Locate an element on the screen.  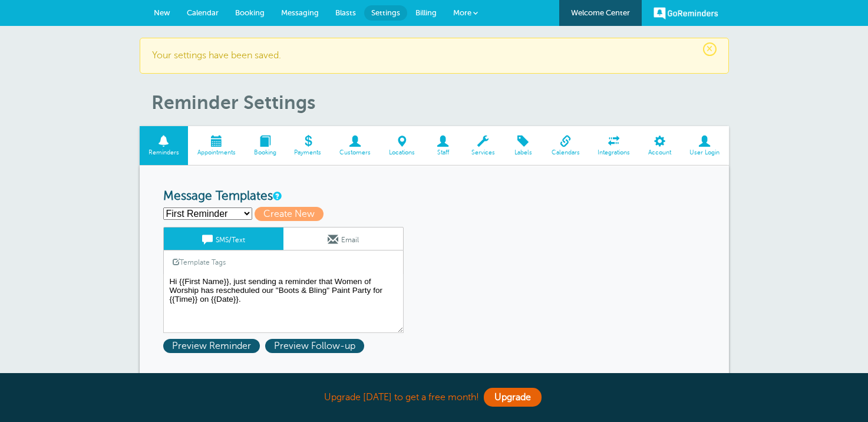
span: New is located at coordinates (162, 13).